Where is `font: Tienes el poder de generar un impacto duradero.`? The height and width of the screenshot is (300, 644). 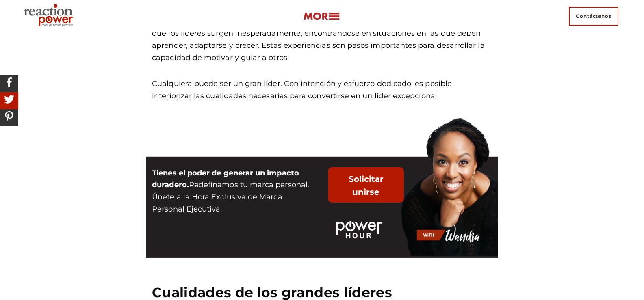 font: Tienes el poder de generar un impacto duradero. is located at coordinates (225, 179).